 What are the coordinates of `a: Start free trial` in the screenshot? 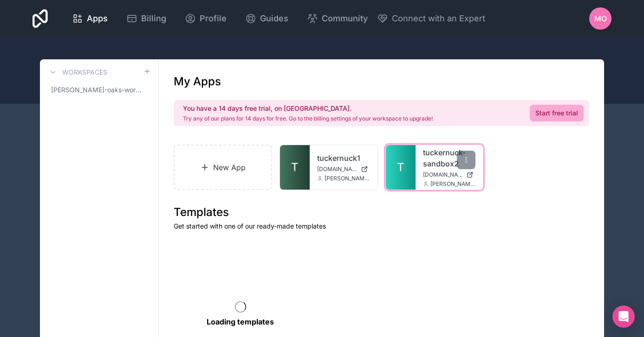 It's located at (557, 113).